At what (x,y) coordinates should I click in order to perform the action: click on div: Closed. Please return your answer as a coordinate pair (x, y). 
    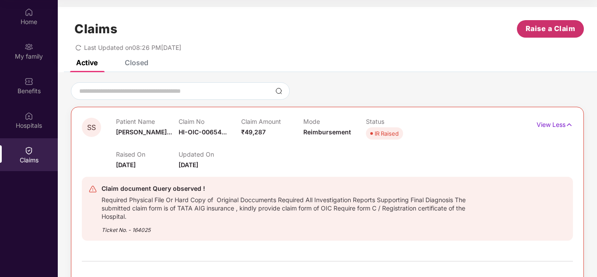
    Looking at the image, I should click on (137, 63).